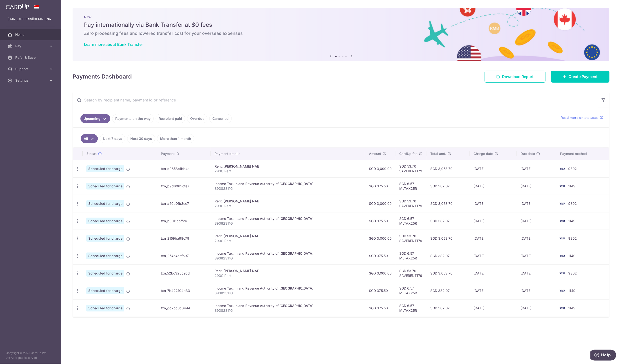 The image size is (621, 364). I want to click on a: Next 7 days, so click(113, 139).